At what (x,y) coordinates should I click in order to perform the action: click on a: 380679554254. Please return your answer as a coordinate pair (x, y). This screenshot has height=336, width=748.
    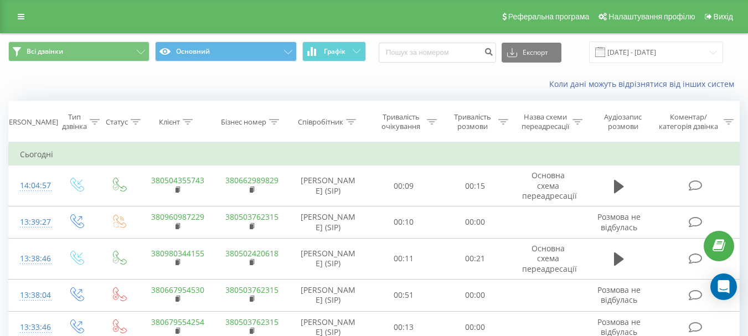
    Looking at the image, I should click on (178, 322).